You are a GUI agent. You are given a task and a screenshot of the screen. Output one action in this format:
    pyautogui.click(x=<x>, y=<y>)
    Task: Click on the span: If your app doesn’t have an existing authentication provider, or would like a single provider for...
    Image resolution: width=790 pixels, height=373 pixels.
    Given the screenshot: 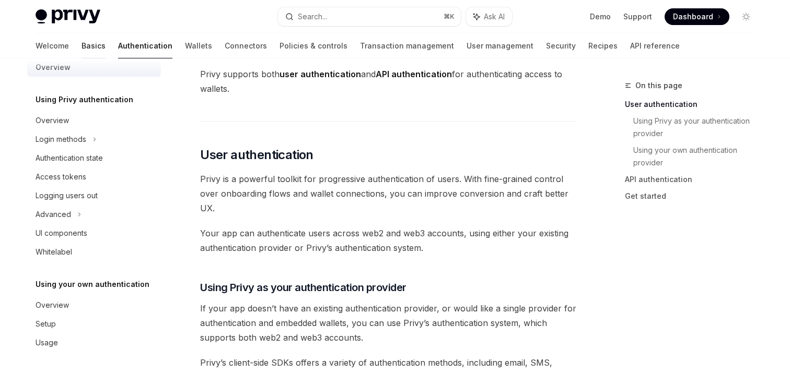 What is the action you would take?
    pyautogui.click(x=388, y=323)
    